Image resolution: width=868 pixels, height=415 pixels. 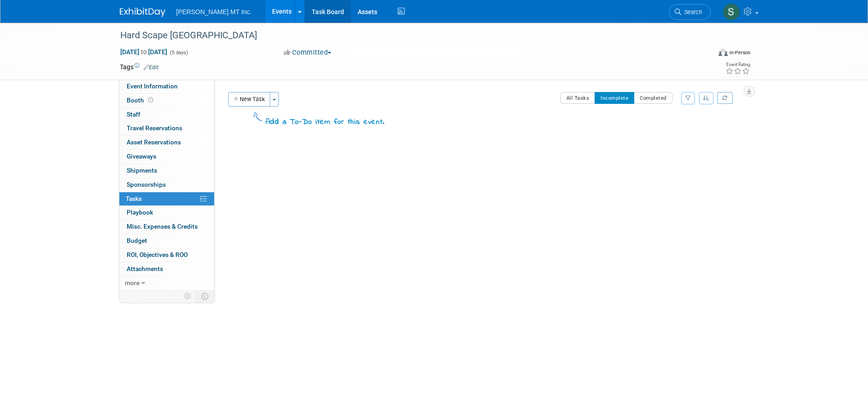 What do you see at coordinates (249, 99) in the screenshot?
I see `button: New Task` at bounding box center [249, 99].